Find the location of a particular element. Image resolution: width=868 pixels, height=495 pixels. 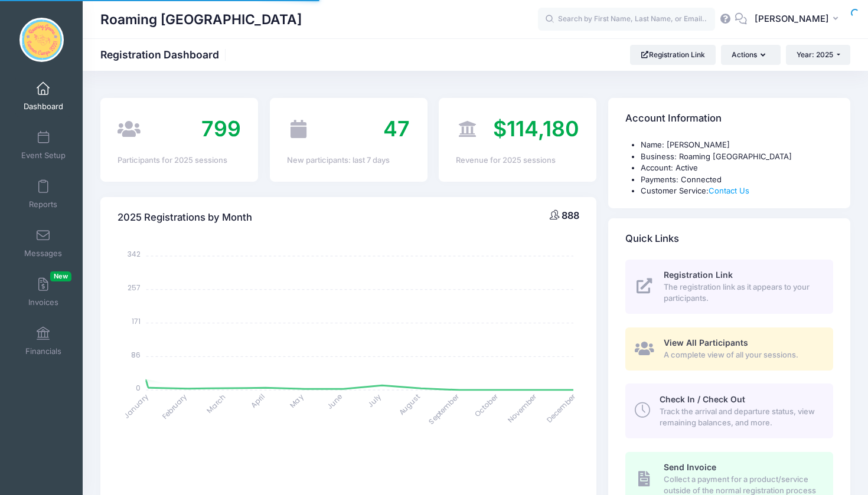

li: Customer Service: is located at coordinates (736, 191).